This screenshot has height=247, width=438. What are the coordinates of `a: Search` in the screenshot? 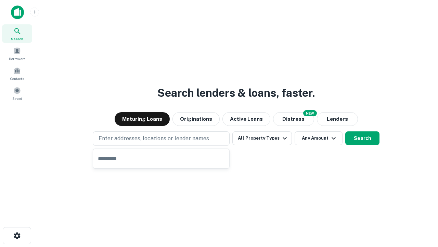 It's located at (17, 34).